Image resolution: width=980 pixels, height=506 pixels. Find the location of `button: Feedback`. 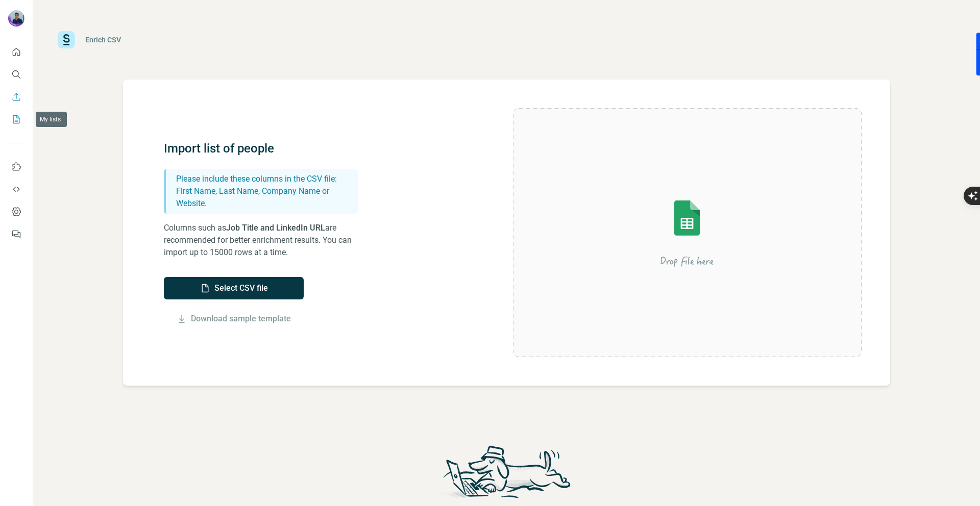

button: Feedback is located at coordinates (16, 234).